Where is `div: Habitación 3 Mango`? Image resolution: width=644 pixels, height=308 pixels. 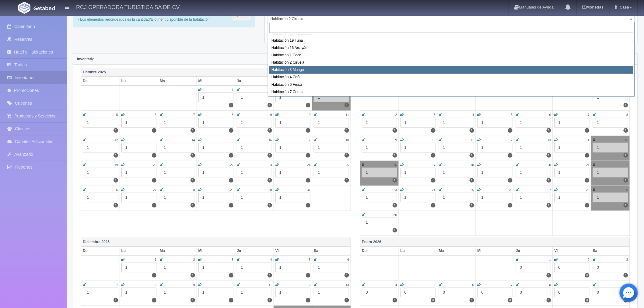
div: Habitación 3 Mango is located at coordinates (451, 70).